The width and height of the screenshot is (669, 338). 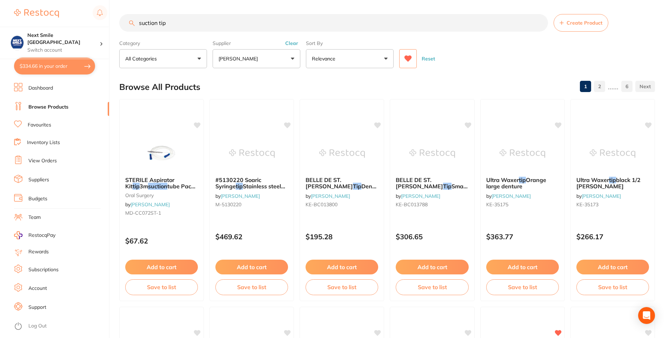 What do you see at coordinates (600, 86) in the screenshot?
I see `a: 2` at bounding box center [600, 86].